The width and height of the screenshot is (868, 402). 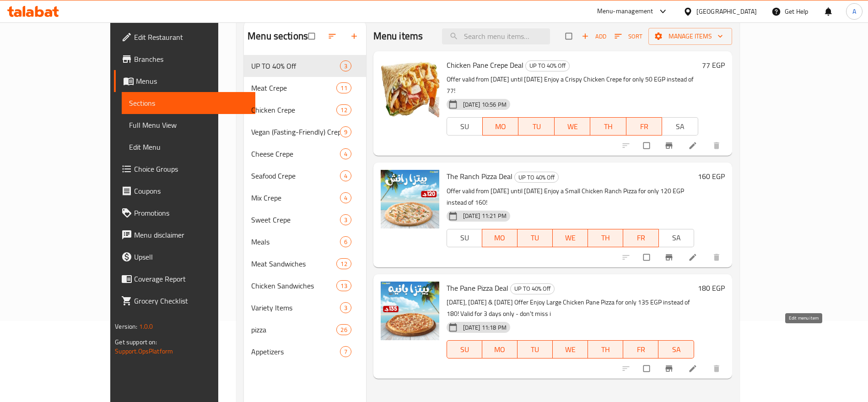 What do you see at coordinates (295, 66) in the screenshot?
I see `span: UP TO 40% Off` at bounding box center [295, 66].